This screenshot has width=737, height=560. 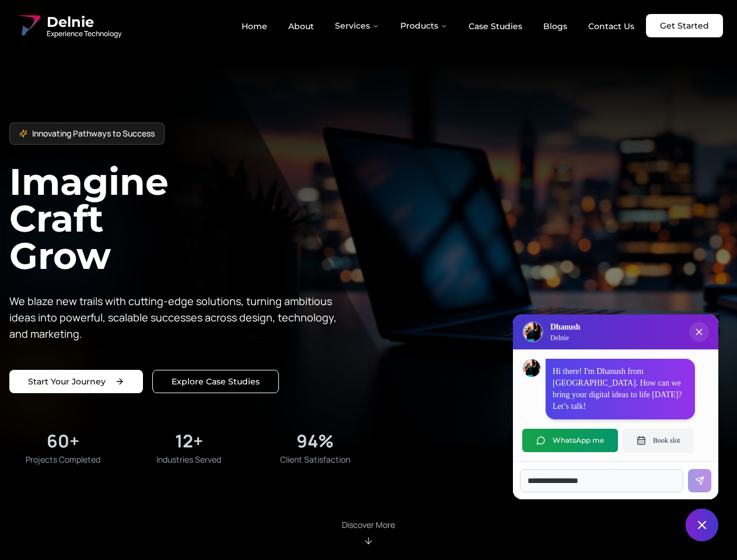 What do you see at coordinates (495, 26) in the screenshot?
I see `a: Case Studies` at bounding box center [495, 26].